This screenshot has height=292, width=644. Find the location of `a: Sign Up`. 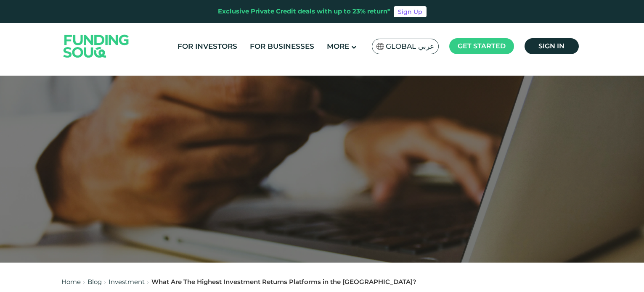

a: Sign Up is located at coordinates (410, 12).